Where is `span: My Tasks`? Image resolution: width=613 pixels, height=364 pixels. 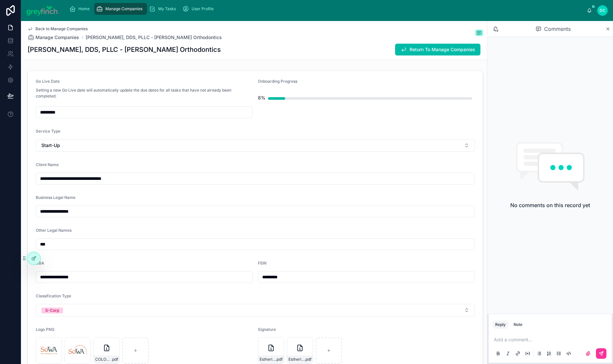 span: My Tasks is located at coordinates (167, 9).